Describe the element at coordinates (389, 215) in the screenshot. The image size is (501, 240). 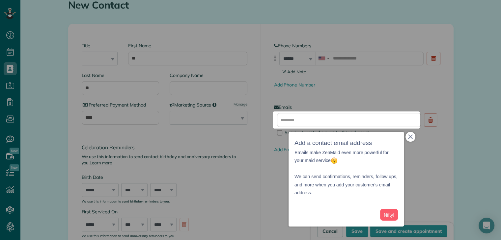
I see `button: Nifty!` at that location.